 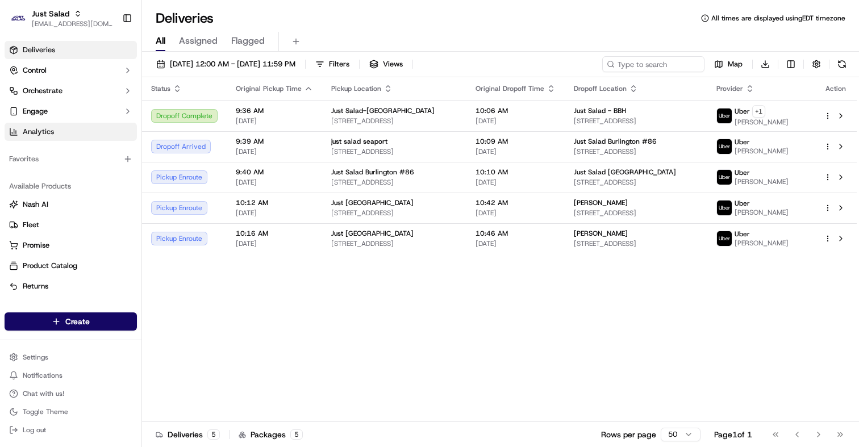 What do you see at coordinates (600, 89) in the screenshot?
I see `span: Dropoff Location` at bounding box center [600, 89].